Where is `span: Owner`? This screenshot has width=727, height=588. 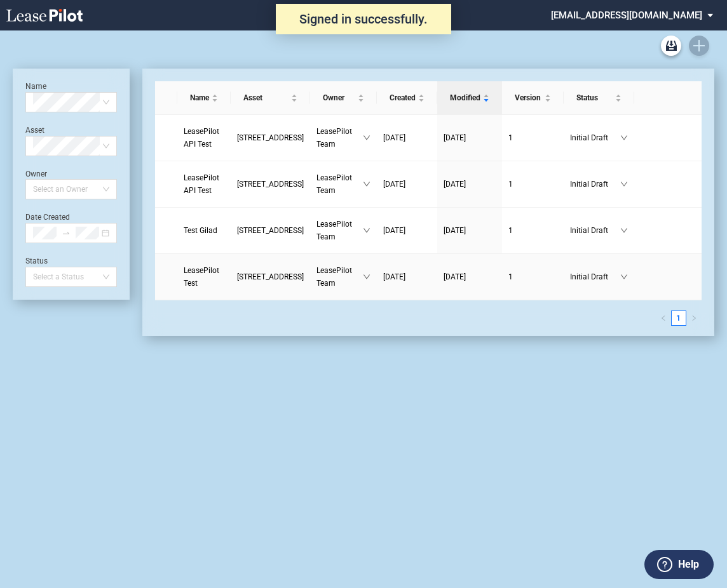 span: Owner is located at coordinates (339, 98).